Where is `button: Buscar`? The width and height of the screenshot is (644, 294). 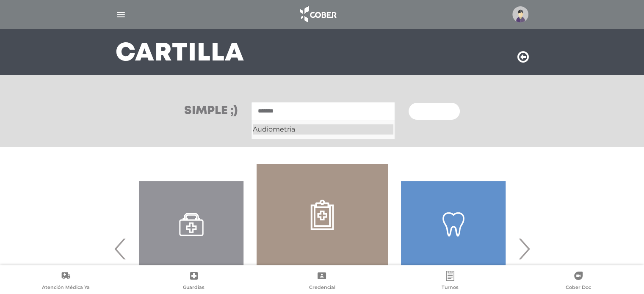
button: Buscar is located at coordinates (434, 111).